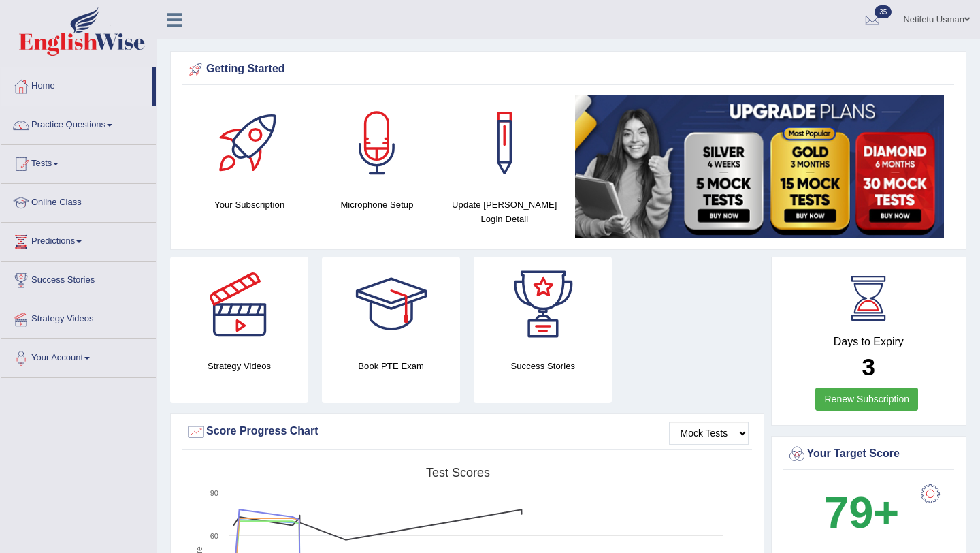  Describe the element at coordinates (239, 365) in the screenshot. I see `h4: Strategy Videos` at that location.